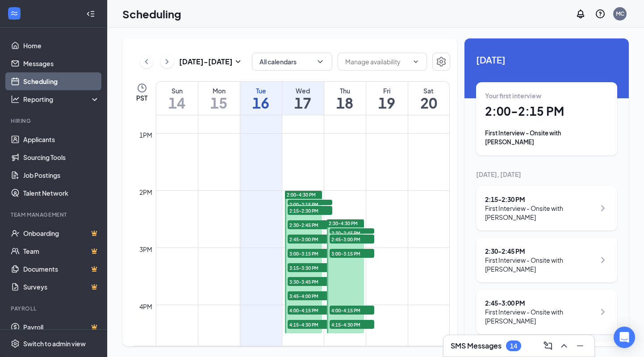 The width and height of the screenshot is (644, 357). Describe the element at coordinates (429, 103) in the screenshot. I see `h1: 20` at that location.